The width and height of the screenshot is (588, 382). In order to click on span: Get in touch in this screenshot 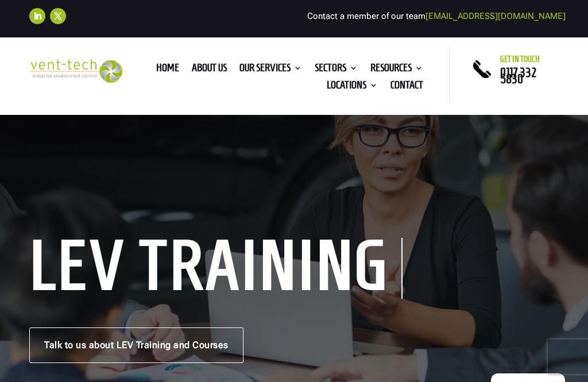, I will do `click(519, 59)`.